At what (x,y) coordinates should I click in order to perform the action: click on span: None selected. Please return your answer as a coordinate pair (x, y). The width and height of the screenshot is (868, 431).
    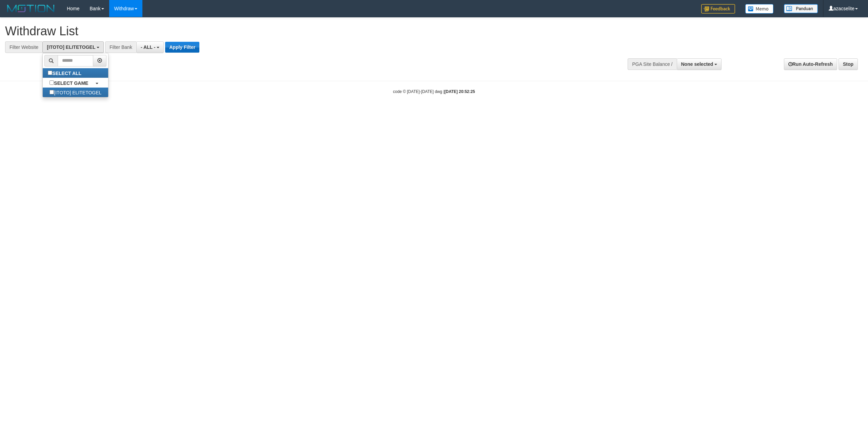
    Looking at the image, I should click on (697, 64).